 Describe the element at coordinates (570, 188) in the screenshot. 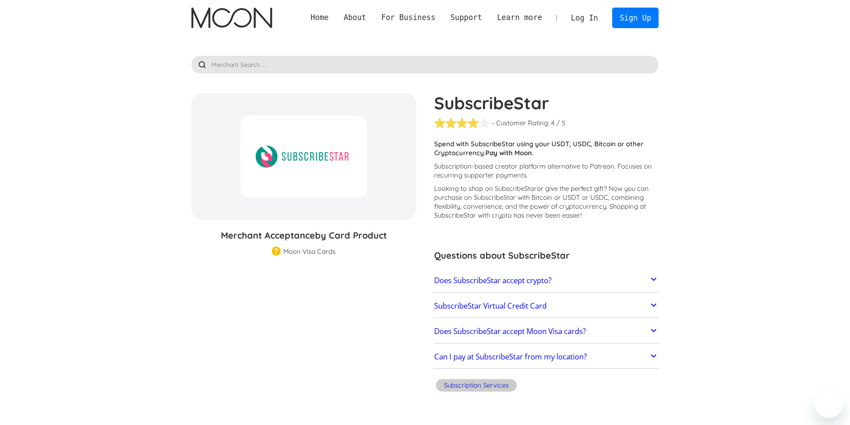

I see `span: or give the perfect gift` at that location.